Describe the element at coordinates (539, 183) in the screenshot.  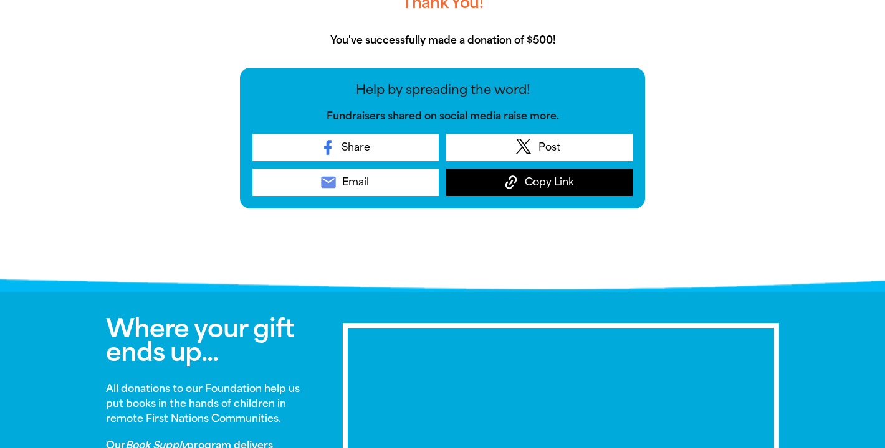
I see `button: Copy Link` at that location.